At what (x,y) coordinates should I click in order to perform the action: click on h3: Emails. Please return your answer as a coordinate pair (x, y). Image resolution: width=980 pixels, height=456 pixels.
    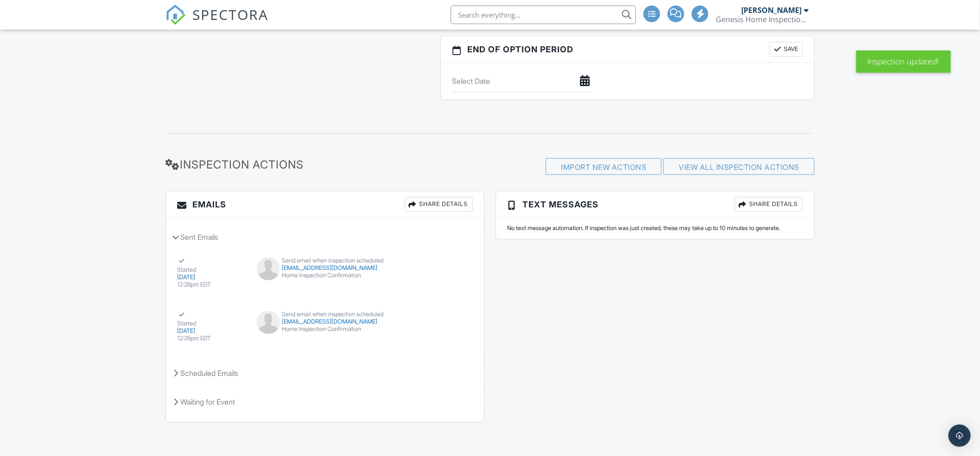
    Looking at the image, I should click on (325, 205).